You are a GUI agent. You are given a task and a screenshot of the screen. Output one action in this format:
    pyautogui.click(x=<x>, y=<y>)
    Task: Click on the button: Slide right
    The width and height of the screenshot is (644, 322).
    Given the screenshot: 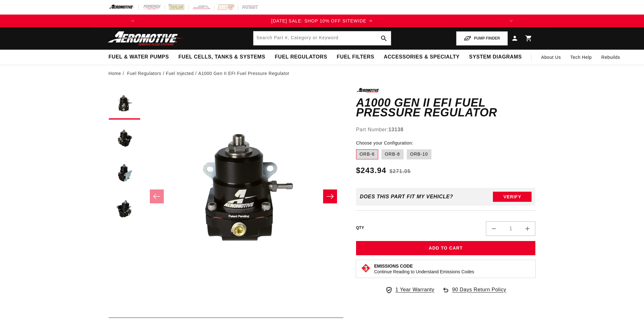 What is the action you would take?
    pyautogui.click(x=330, y=197)
    